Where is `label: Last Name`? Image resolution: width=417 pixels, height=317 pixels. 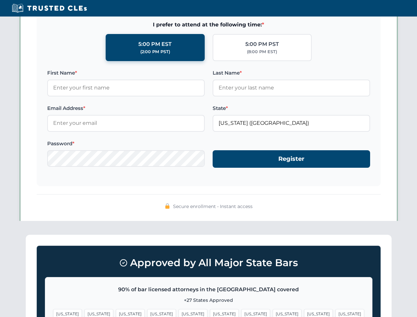 label: Last Name is located at coordinates (291, 73).